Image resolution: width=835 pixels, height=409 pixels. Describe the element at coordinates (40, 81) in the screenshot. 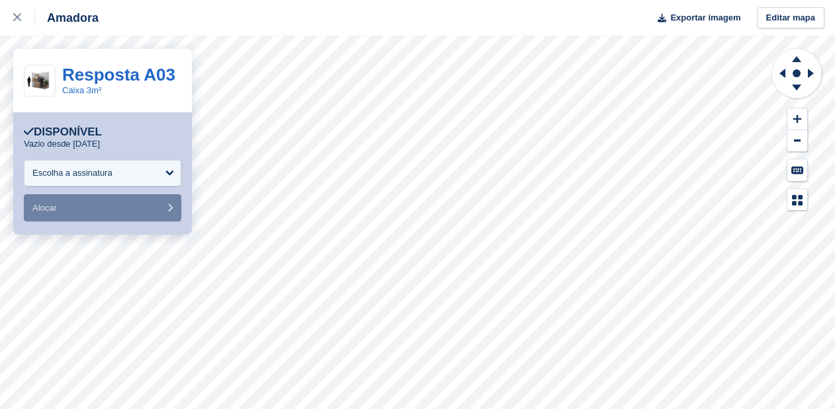

I see `img: 32-sqft-unit.jpg` at that location.